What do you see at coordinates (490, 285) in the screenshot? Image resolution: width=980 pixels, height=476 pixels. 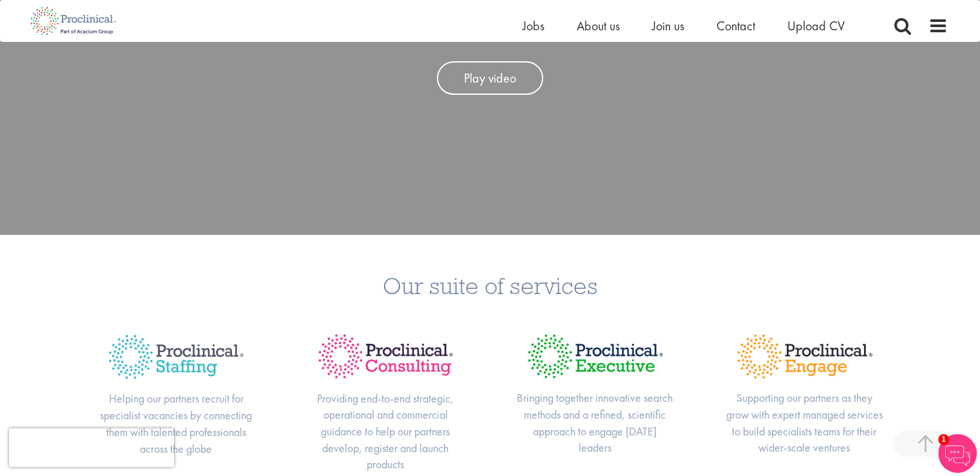 I see `h3: Our suite of services` at bounding box center [490, 285].